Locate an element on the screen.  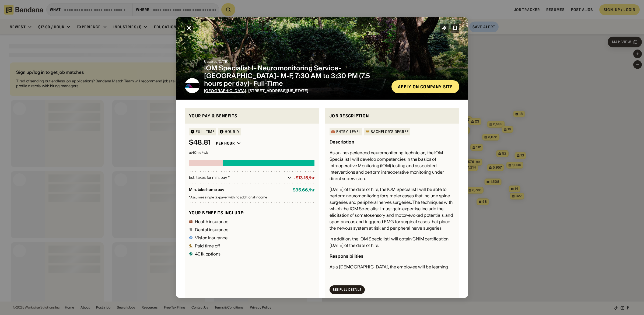
div: Per hour is located at coordinates (226, 143).